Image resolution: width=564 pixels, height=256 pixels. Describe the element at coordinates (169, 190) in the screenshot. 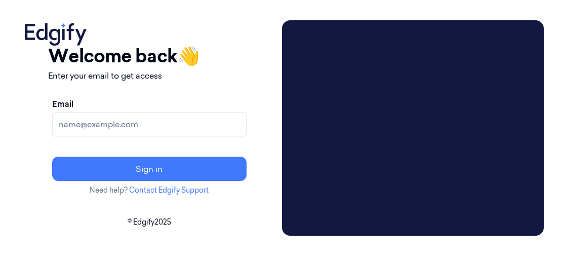

I see `a: Contact Edgify Support` at that location.